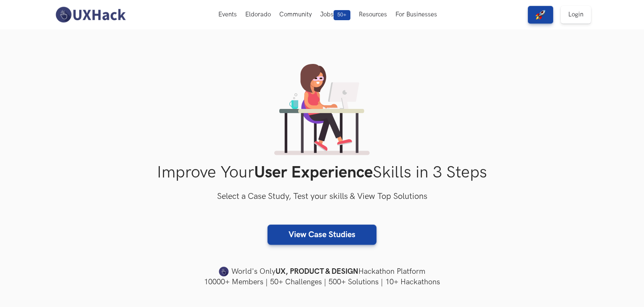 Image resolution: width=644 pixels, height=307 pixels. I want to click on h1: Improve Your Skills in 3 Steps, so click(322, 173).